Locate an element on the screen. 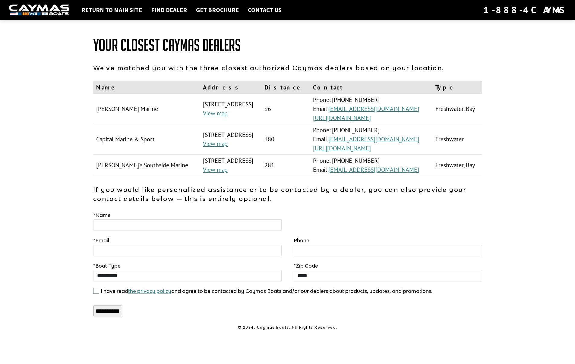  a: Get Brochure is located at coordinates (217, 10).